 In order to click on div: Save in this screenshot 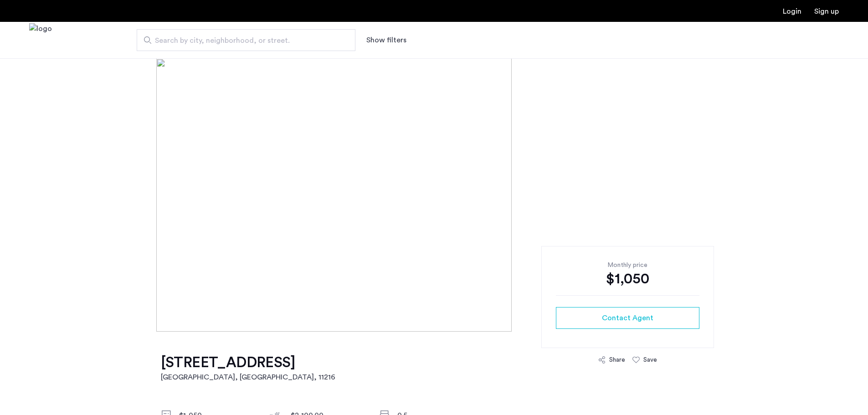, I will do `click(650, 360)`.